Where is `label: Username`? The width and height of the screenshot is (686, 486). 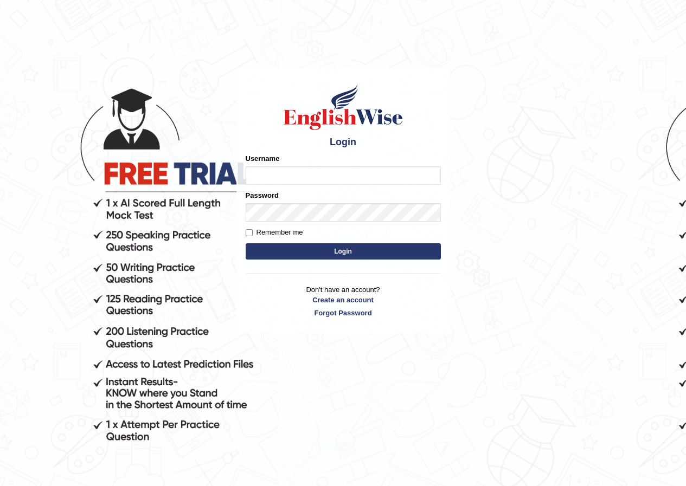 label: Username is located at coordinates (262, 158).